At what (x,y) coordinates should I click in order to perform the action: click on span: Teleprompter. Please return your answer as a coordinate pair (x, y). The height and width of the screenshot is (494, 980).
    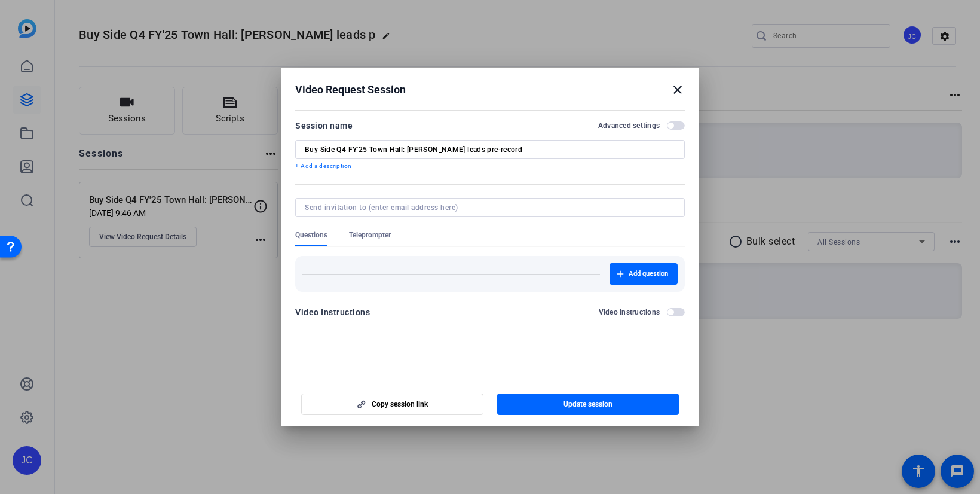
    Looking at the image, I should click on (370, 234).